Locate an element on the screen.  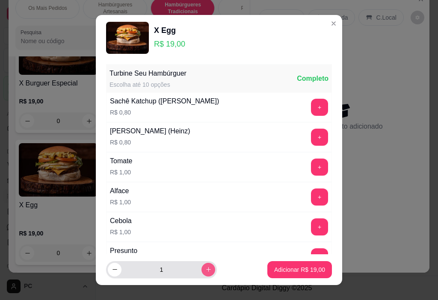
div: X Egg is located at coordinates (169, 30).